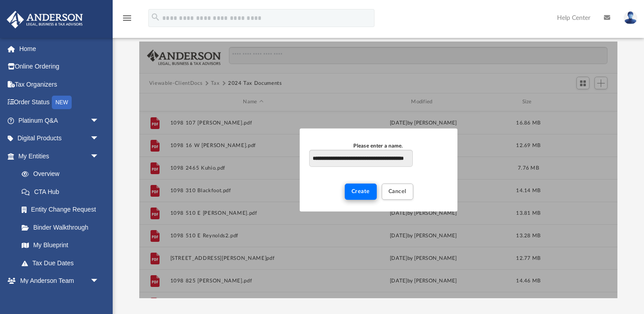 This screenshot has height=314, width=644. Describe the element at coordinates (59, 67) in the screenshot. I see `a: Online Ordering` at that location.